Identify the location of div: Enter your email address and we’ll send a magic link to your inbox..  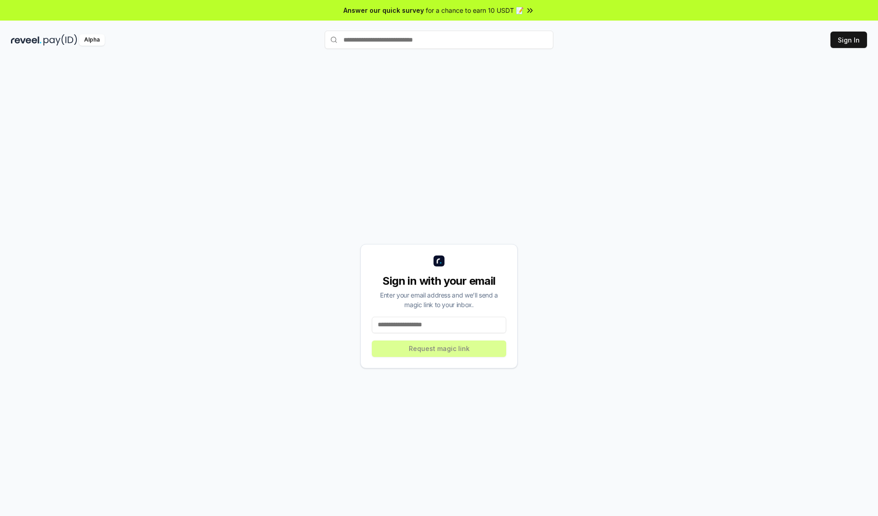
(439, 300).